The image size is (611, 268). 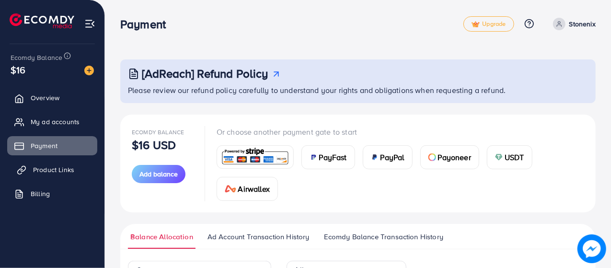 I want to click on span: USDT, so click(x=514, y=157).